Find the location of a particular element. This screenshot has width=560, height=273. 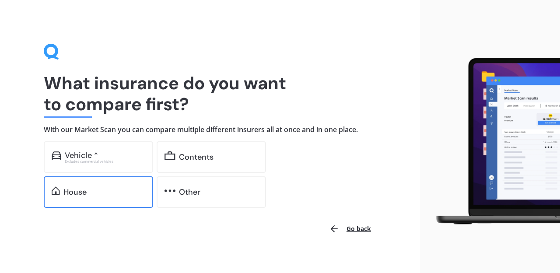

h4: With our Market Scan you can compare multiple different insurers all at once and in one place. is located at coordinates (210, 130).